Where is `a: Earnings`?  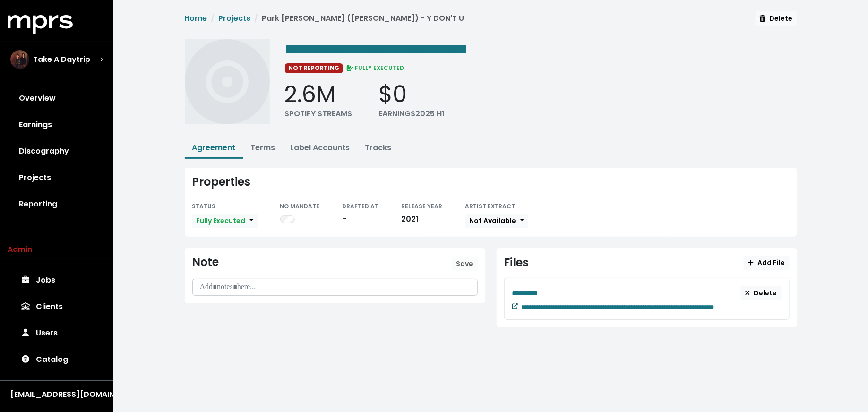 a: Earnings is located at coordinates (56, 125).